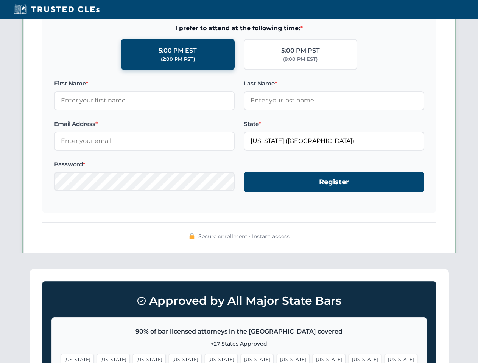  What do you see at coordinates (333, 101) in the screenshot?
I see `input: Enter your last name` at bounding box center [333, 101].